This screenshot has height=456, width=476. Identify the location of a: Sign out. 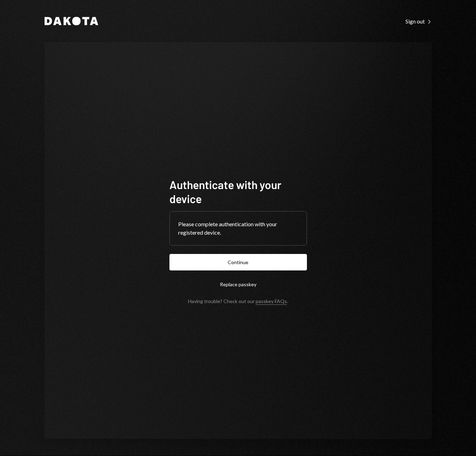
(419, 21).